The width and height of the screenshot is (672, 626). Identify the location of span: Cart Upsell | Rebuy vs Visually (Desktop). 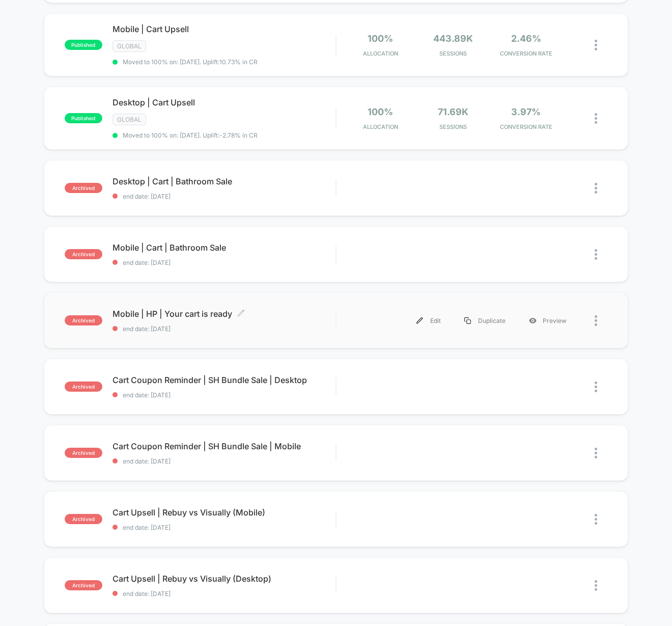
(224, 578).